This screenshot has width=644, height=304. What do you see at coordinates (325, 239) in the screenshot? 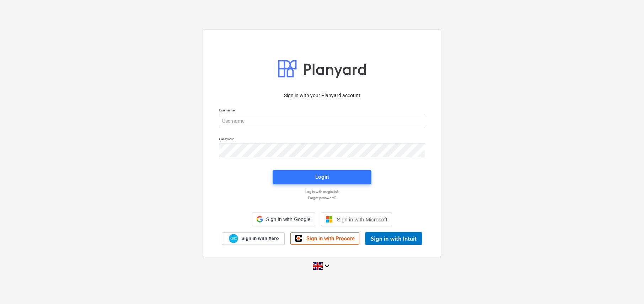
I see `a: Sign in with Procore` at bounding box center [325, 239].